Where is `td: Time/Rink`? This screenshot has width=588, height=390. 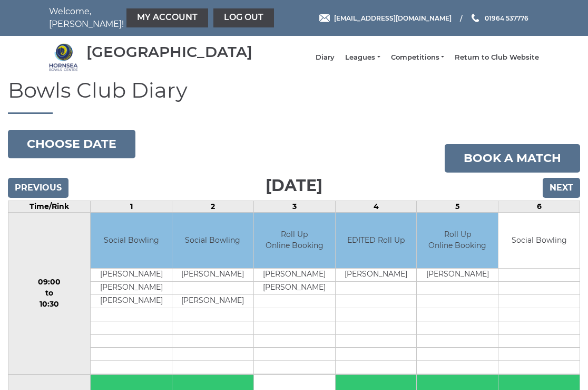 td: Time/Rink is located at coordinates (50, 207).